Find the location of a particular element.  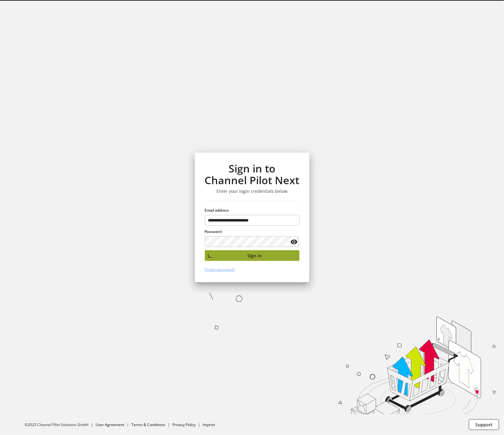

h3: Enter your login credentials below is located at coordinates (252, 191).